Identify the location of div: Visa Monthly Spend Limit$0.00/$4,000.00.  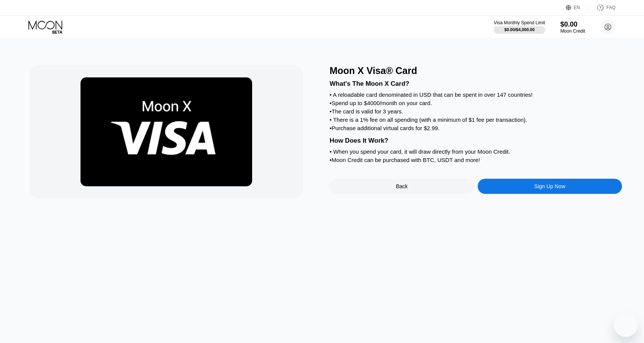
(519, 27).